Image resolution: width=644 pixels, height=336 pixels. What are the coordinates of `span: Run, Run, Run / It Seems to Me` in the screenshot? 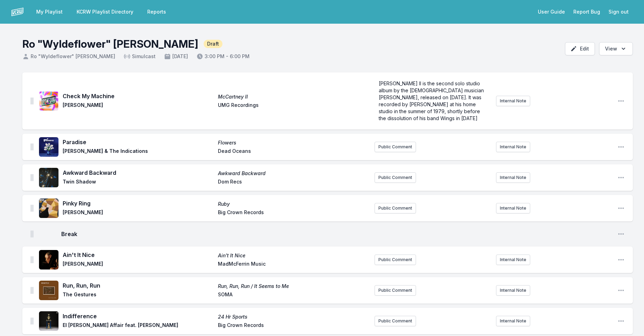 It's located at (293, 286).